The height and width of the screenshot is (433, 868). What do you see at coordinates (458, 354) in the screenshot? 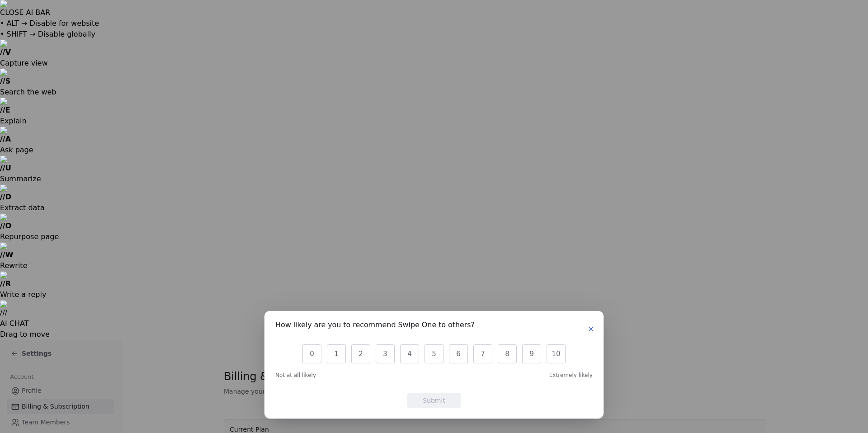
I see `button: 6` at bounding box center [458, 354].